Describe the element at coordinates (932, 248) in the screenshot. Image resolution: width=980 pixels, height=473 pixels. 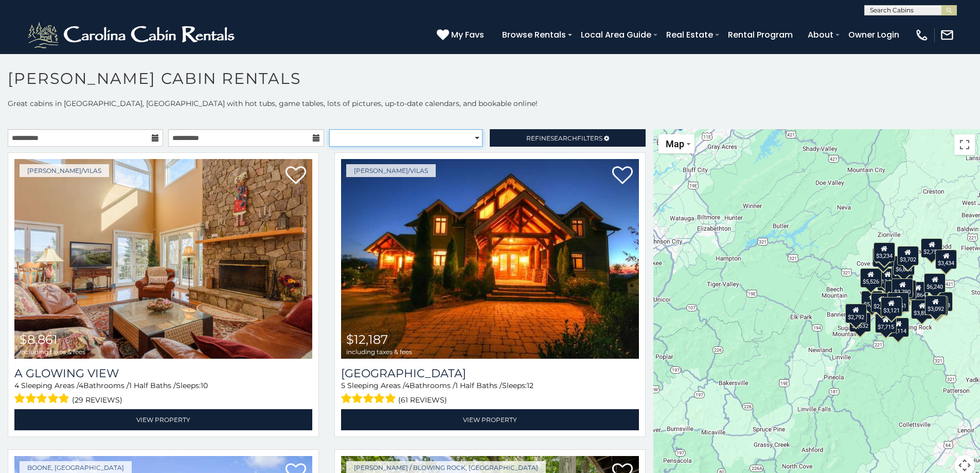
I see `div: $2,759` at that location.